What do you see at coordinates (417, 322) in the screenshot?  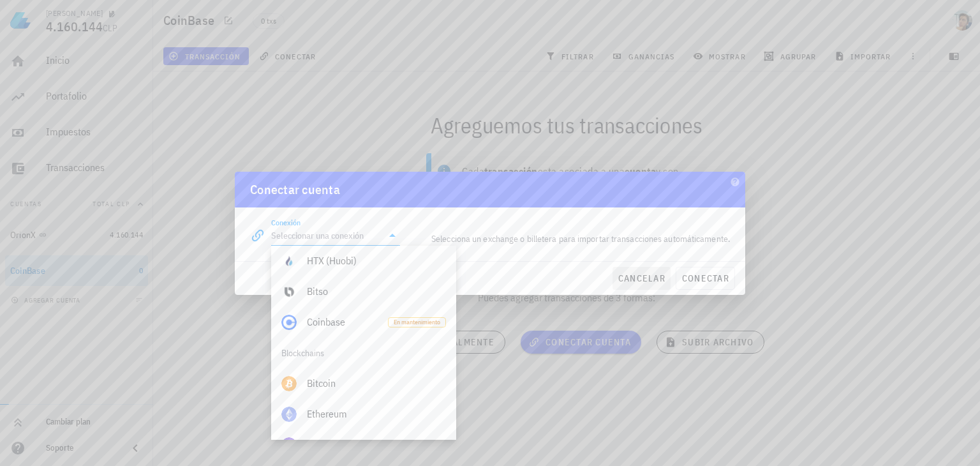 I see `span: En mantenimiento` at bounding box center [417, 322].